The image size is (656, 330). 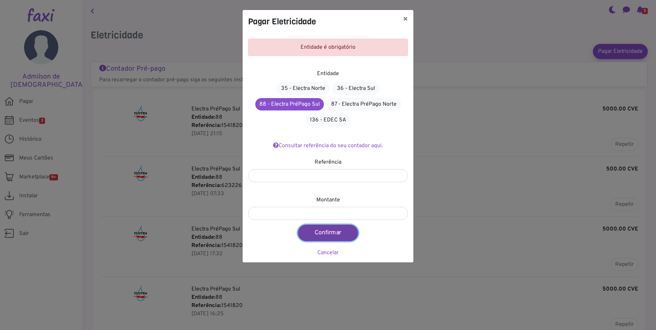 I want to click on label: Montante, so click(x=328, y=200).